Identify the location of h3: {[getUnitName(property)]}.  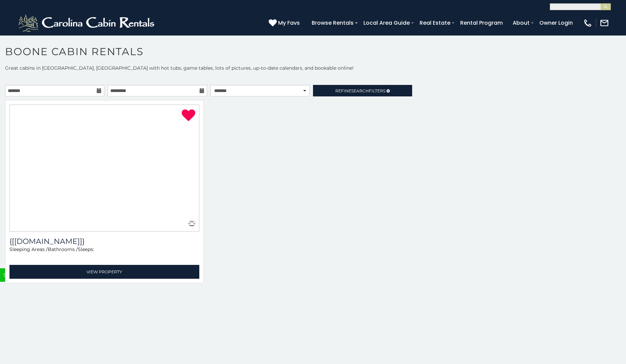
(104, 241).